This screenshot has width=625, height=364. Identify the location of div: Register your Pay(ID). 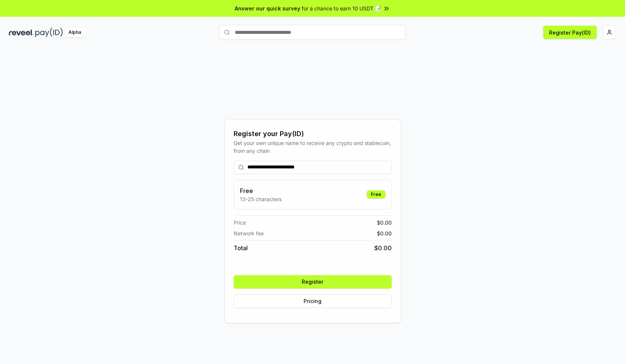
(312, 134).